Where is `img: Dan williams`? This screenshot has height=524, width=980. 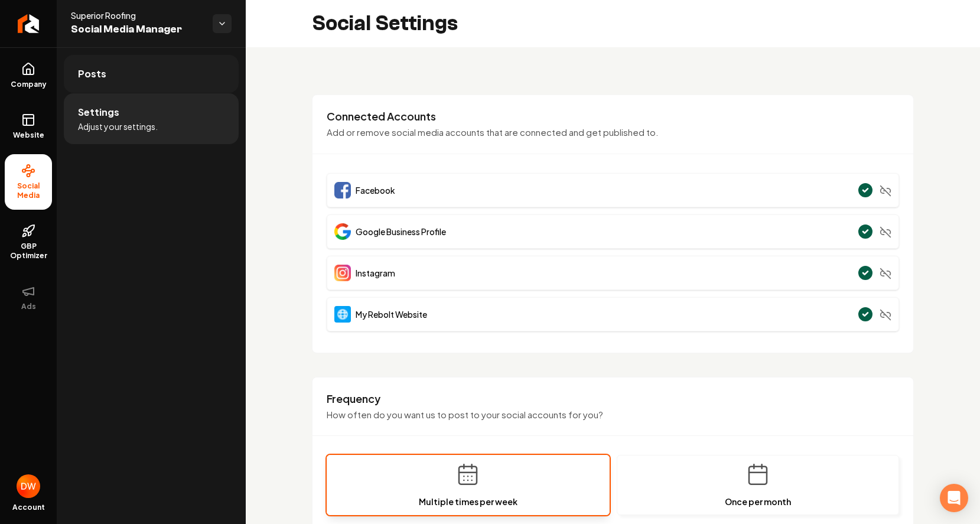 img: Dan williams is located at coordinates (28, 486).